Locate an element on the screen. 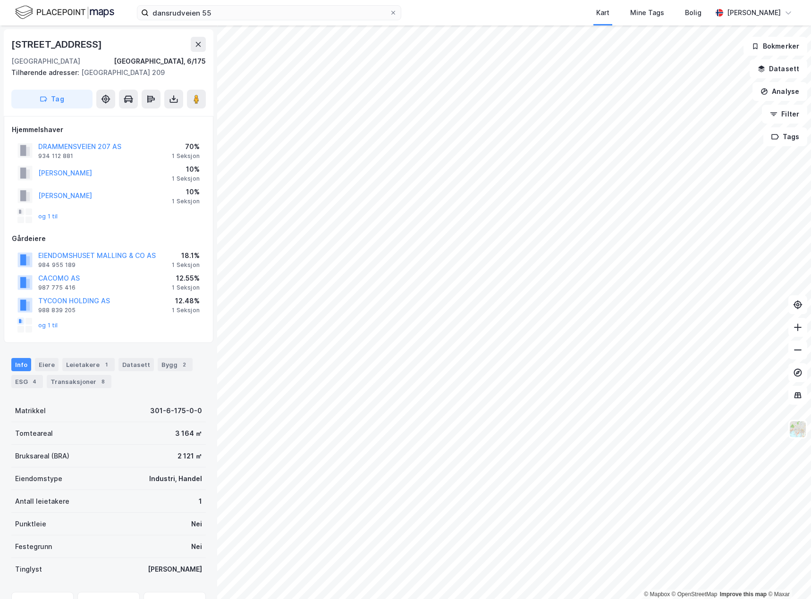 The width and height of the screenshot is (811, 599). button: Bokmerker is located at coordinates (775, 46).